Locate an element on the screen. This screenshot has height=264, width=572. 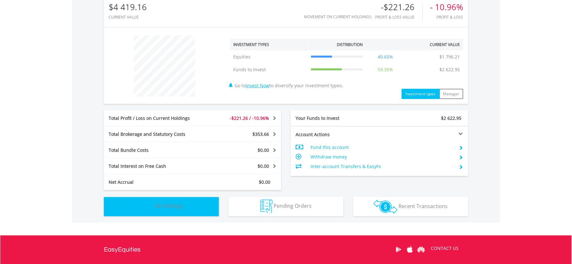
div: Net Accrual is located at coordinates (156, 182).